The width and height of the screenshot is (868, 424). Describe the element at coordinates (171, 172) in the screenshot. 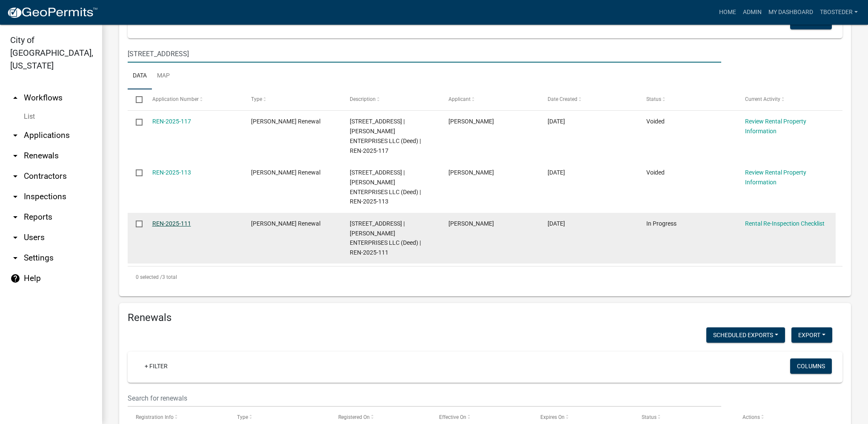

I see `a: REN-2025-113` at that location.